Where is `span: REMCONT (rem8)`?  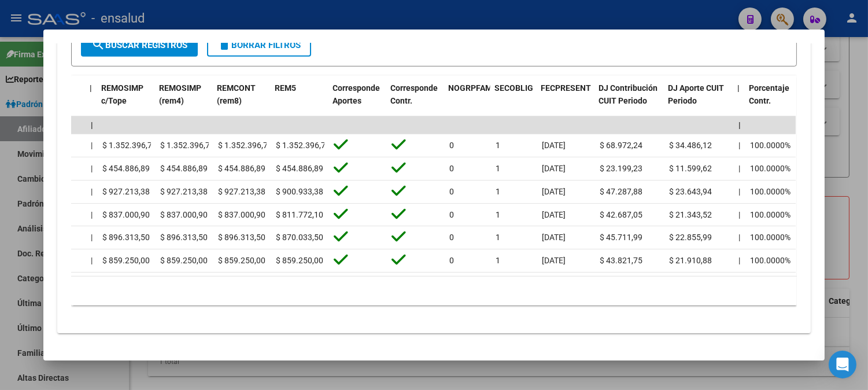 span: REMCONT (rem8) is located at coordinates (236, 94).